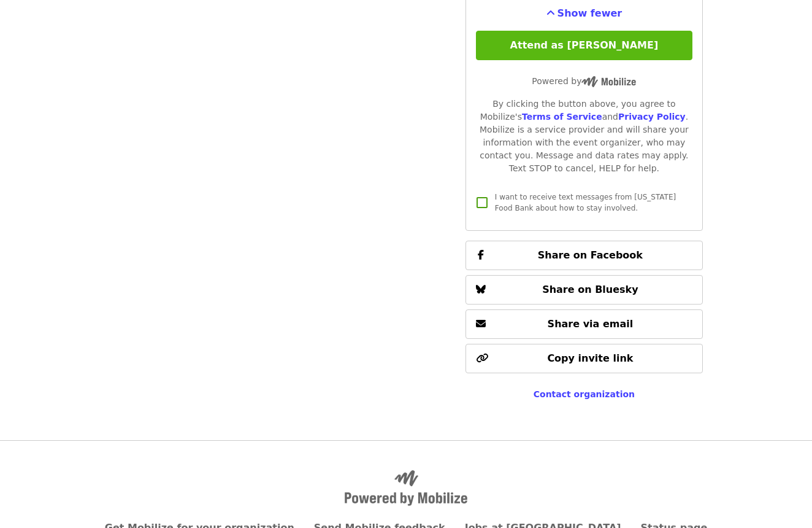 The height and width of the screenshot is (528, 812). Describe the element at coordinates (406, 488) in the screenshot. I see `a: Powered by Mobilize` at that location.